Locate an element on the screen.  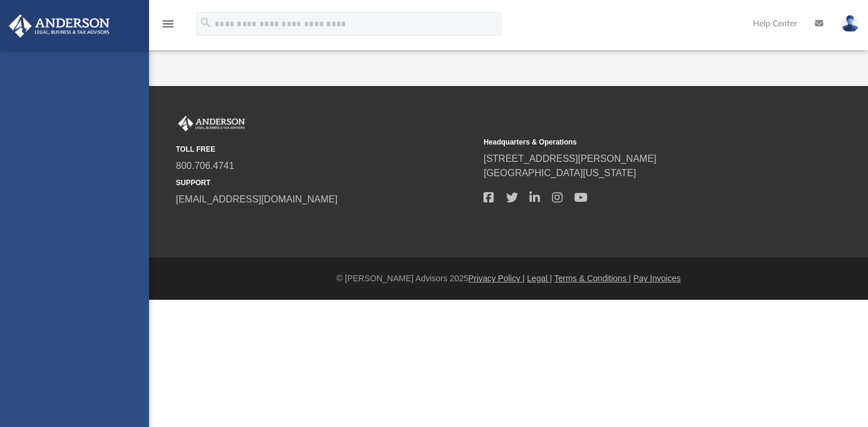
i: search is located at coordinates (206, 23).